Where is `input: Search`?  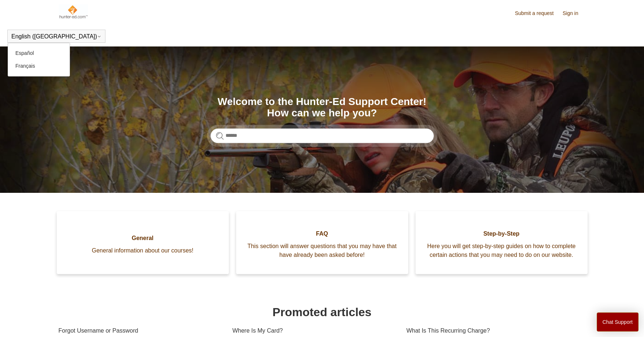 input: Search is located at coordinates (322, 136).